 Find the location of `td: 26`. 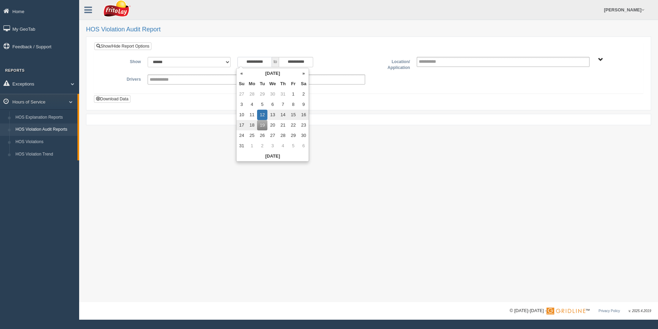

td: 26 is located at coordinates (262, 135).